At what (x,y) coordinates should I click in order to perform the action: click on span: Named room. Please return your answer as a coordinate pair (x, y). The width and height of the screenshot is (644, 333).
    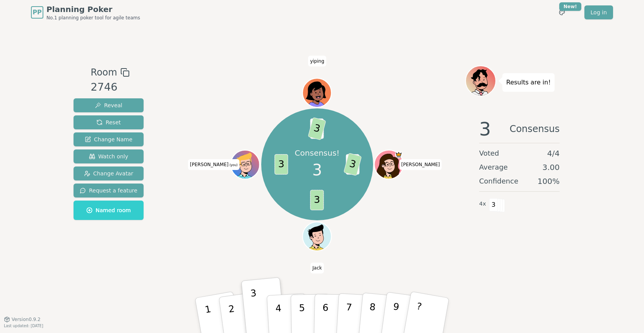
    Looking at the image, I should click on (108, 210).